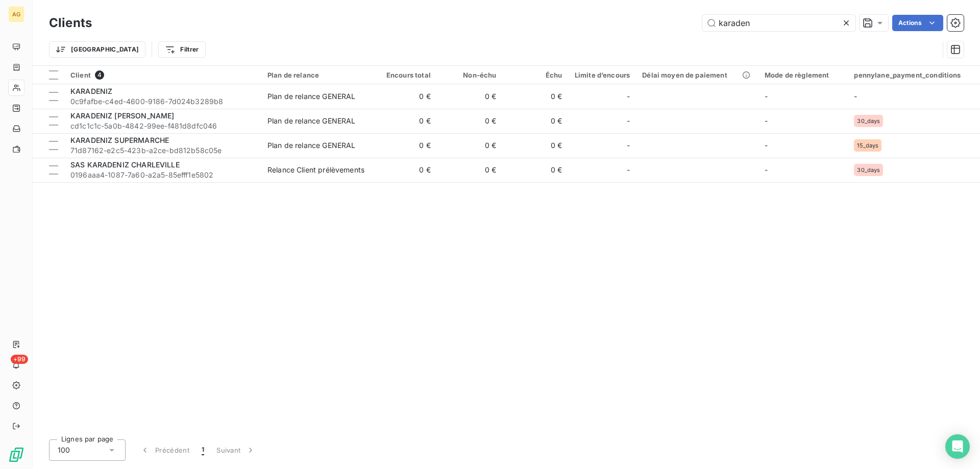  Describe the element at coordinates (779, 23) in the screenshot. I see `input: Rechercher` at that location.